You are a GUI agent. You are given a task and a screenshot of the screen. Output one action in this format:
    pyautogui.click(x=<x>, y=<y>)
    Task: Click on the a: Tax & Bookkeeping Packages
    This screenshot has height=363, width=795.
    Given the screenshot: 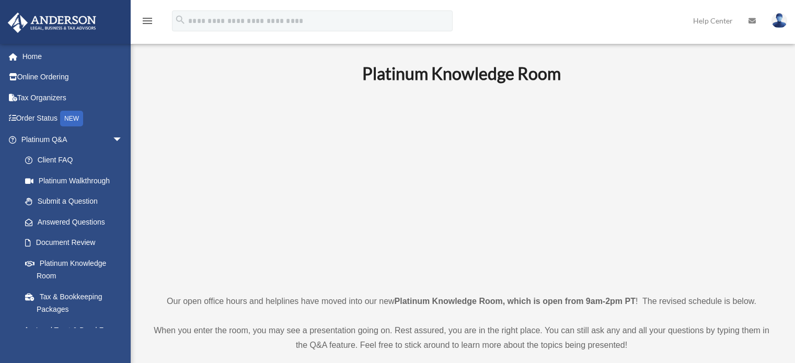 What is the action you would take?
    pyautogui.click(x=76, y=303)
    